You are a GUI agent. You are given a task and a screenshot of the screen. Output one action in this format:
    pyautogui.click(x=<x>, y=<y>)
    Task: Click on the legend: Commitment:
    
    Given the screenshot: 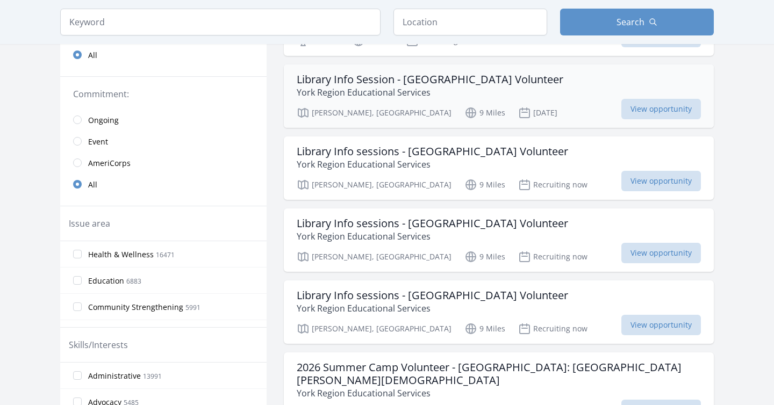 What is the action you would take?
    pyautogui.click(x=163, y=94)
    